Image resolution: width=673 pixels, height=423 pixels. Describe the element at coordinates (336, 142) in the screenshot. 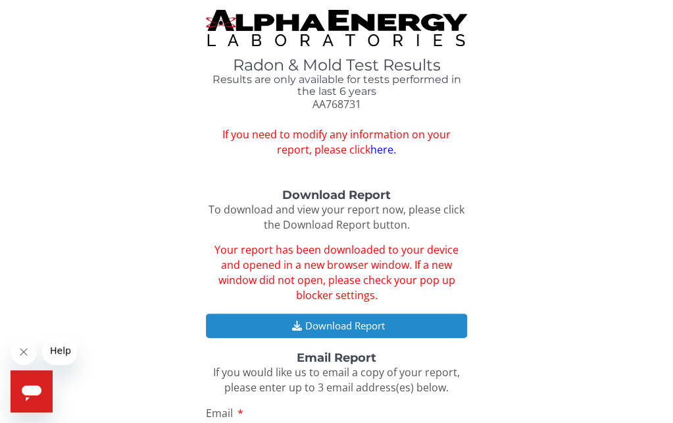

I see `span: If you need to modify any information on your report, please click` at that location.